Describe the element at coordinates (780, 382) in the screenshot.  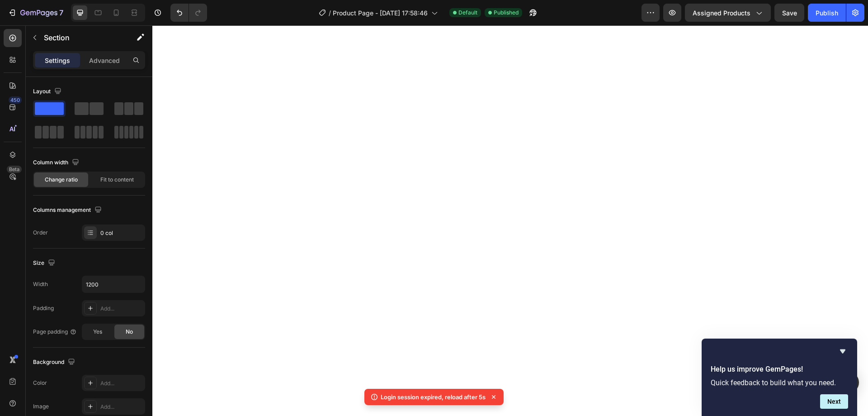
I see `p: Quick feedback to build what you need.` at that location.